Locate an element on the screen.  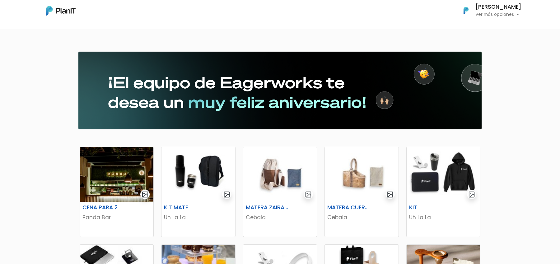
a: gallery-light CENA PARA 2 Panda Bar is located at coordinates (117, 192).